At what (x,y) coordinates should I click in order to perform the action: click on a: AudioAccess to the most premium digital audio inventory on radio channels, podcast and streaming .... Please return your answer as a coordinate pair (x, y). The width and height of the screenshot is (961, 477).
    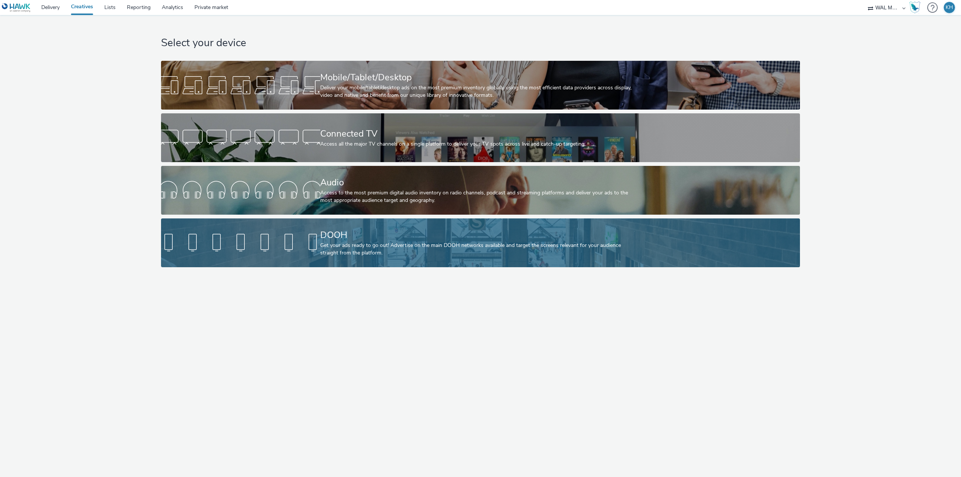
    Looking at the image, I should click on (480, 190).